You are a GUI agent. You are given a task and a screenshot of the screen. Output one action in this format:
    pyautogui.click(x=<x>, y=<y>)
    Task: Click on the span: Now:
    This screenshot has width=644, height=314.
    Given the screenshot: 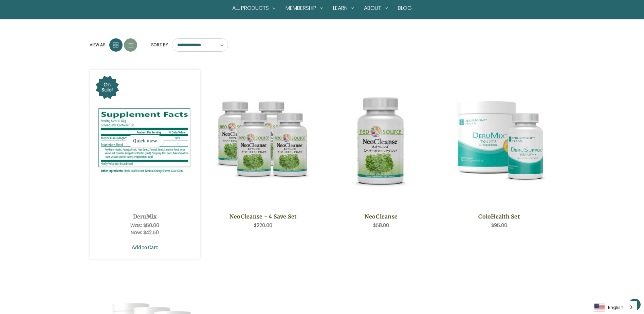 What is the action you would take?
    pyautogui.click(x=136, y=233)
    